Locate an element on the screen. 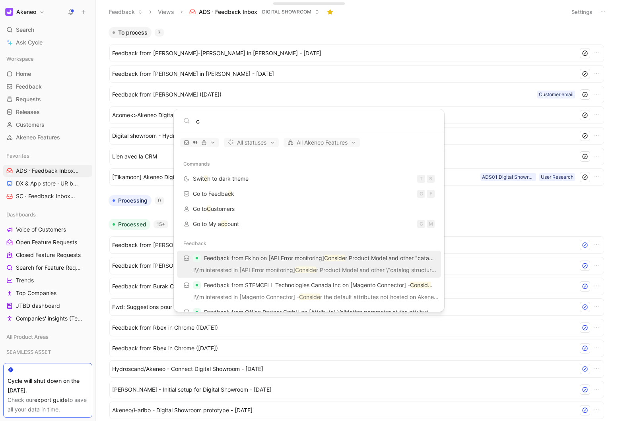 The image size is (618, 421). div: M is located at coordinates (430, 224).